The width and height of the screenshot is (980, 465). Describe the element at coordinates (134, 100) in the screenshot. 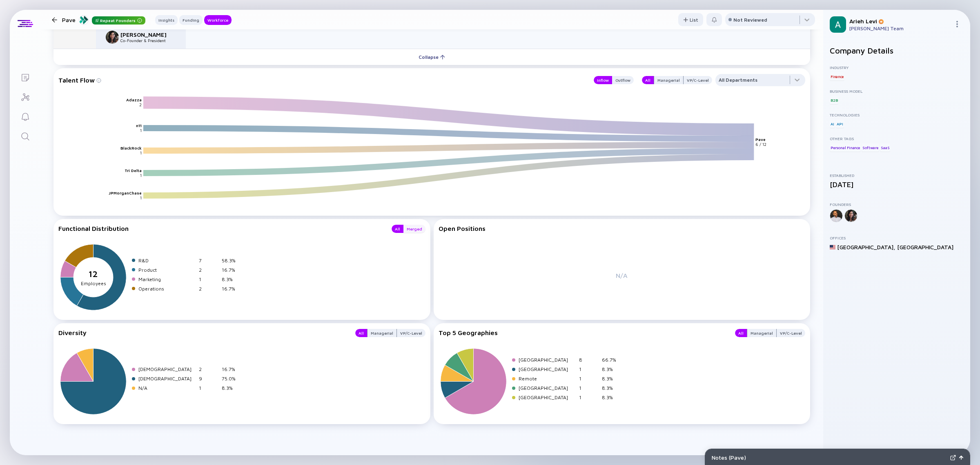

I see `text: Adazza` at that location.